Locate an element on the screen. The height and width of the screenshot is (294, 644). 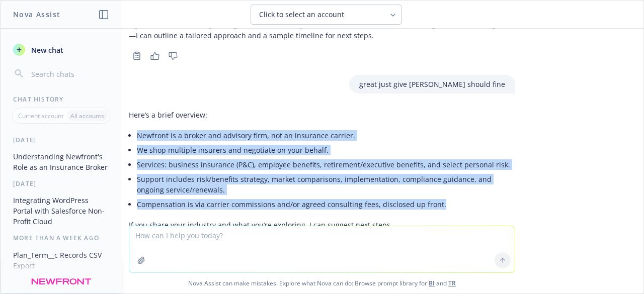
button: Integrating WordPress Portal with Salesforce Non-Profit Cloud is located at coordinates (61, 211).